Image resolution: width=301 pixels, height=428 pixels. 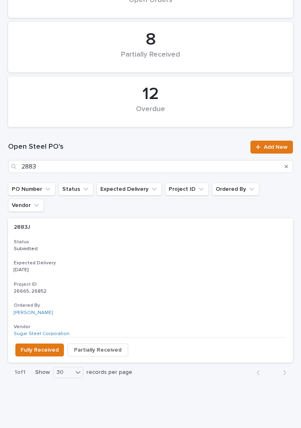 I want to click on a: Sugar Steel Corporation, so click(x=42, y=334).